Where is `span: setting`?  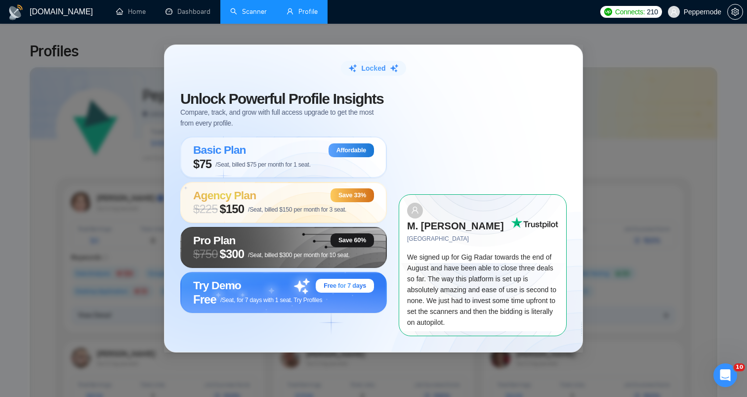
span: setting is located at coordinates (735, 12).